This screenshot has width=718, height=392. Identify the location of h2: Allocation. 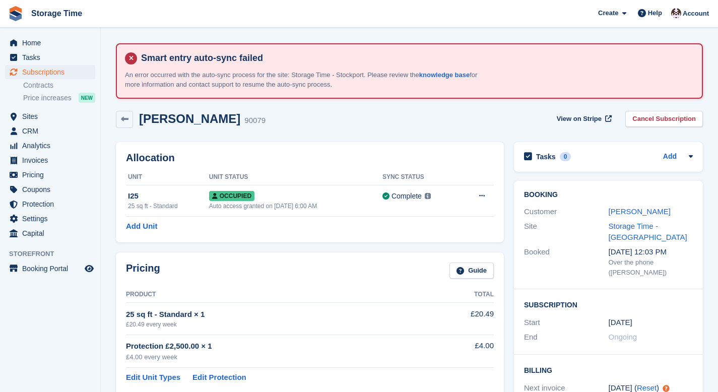
(310, 158).